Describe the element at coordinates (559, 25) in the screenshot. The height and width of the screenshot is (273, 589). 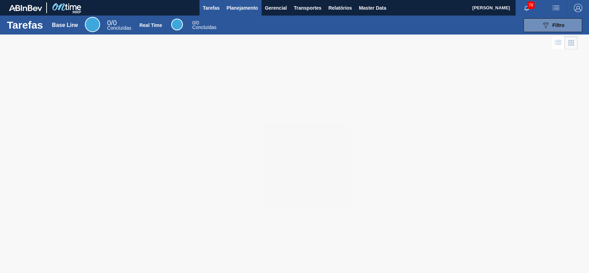
I see `span: Filtro` at that location.